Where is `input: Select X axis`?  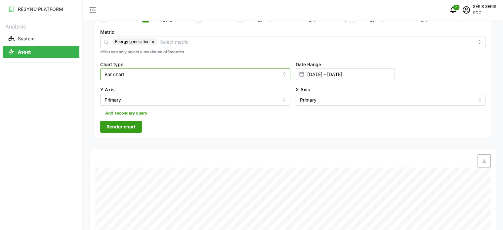
input: Select X axis is located at coordinates (391, 100).